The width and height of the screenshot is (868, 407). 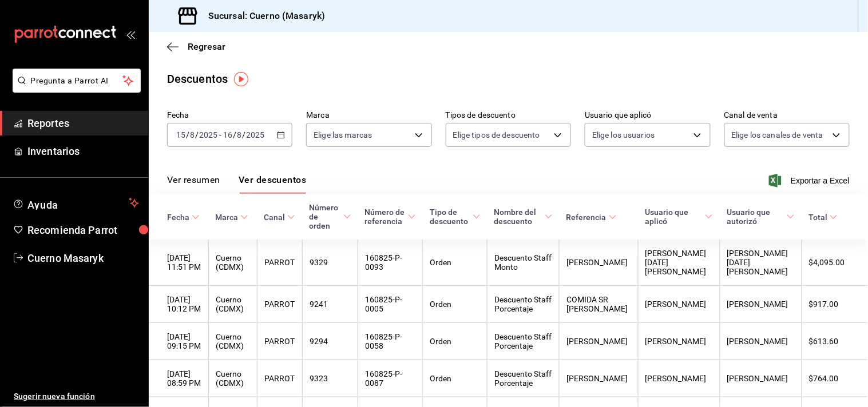 I want to click on span: Número de orden, so click(x=330, y=217).